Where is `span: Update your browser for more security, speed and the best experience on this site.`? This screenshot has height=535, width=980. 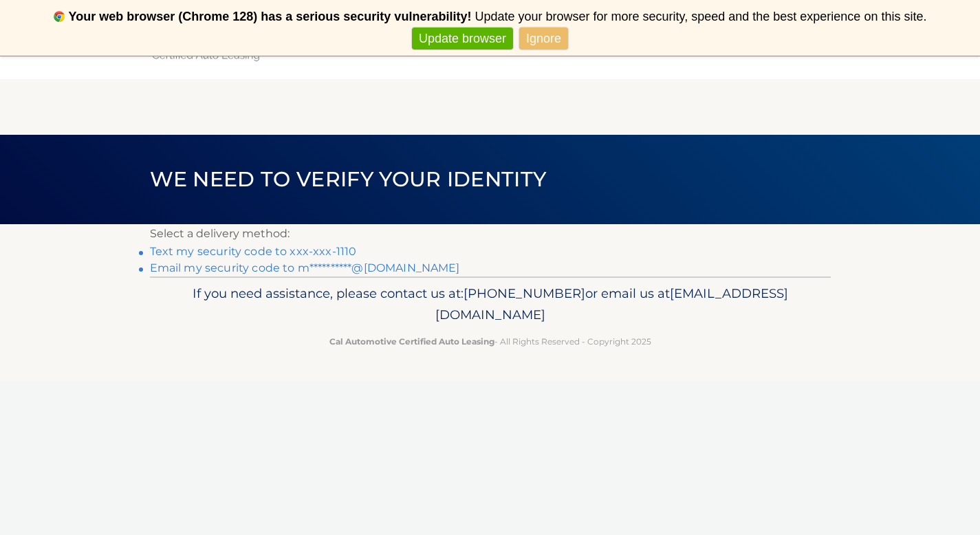 span: Update your browser for more security, speed and the best experience on this site. is located at coordinates (700, 16).